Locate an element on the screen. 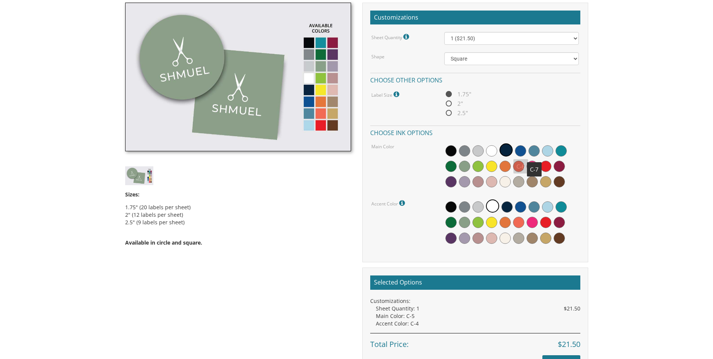 The width and height of the screenshot is (713, 359). span: Sizes: is located at coordinates (132, 194).